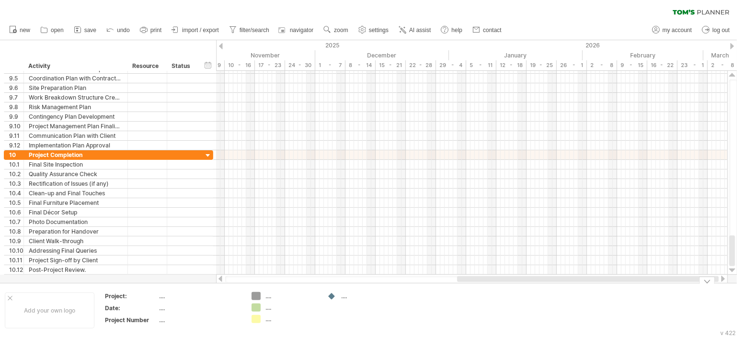 This screenshot has width=737, height=337. What do you see at coordinates (147, 66) in the screenshot?
I see `div: Resource` at bounding box center [147, 66].